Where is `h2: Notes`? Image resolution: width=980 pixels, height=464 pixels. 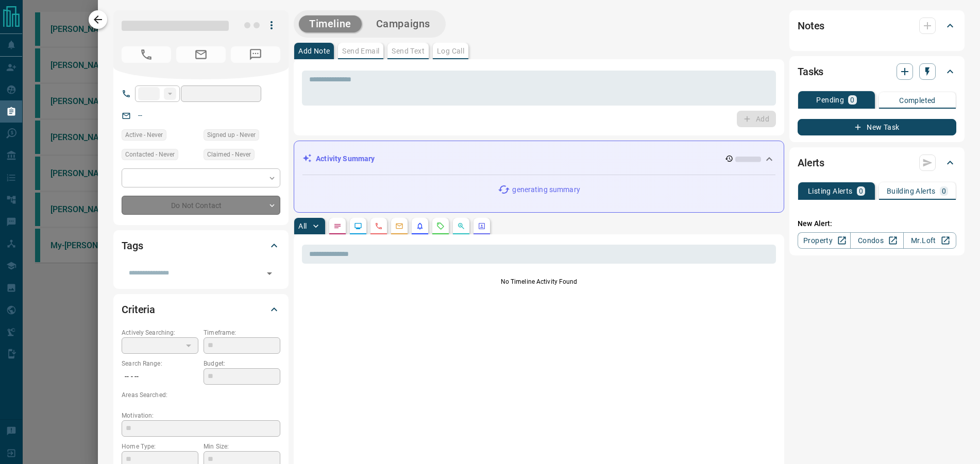
h2: Notes is located at coordinates (811, 25).